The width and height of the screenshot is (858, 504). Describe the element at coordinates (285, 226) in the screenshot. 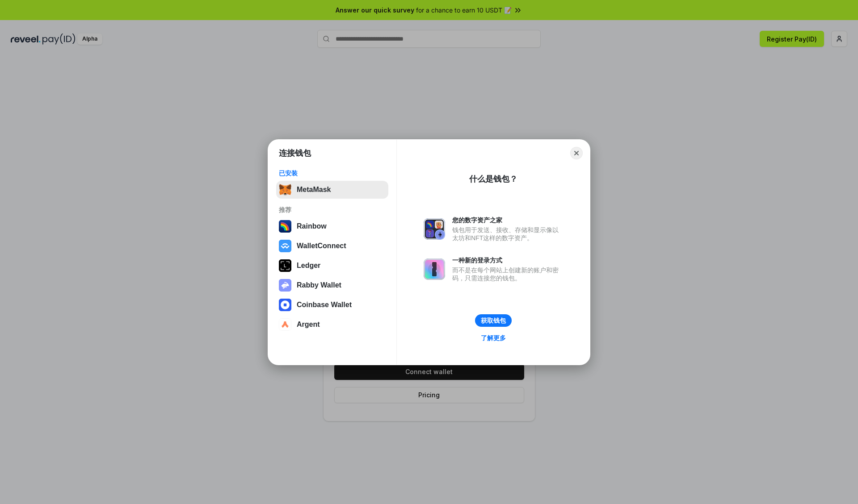

I see `img: svg+xml,%3Csvg%20width%3D%22120%22%20height%3D%22120%22%20viewBox%3D%220%200%20120%20120%22%20fil...` at that location.